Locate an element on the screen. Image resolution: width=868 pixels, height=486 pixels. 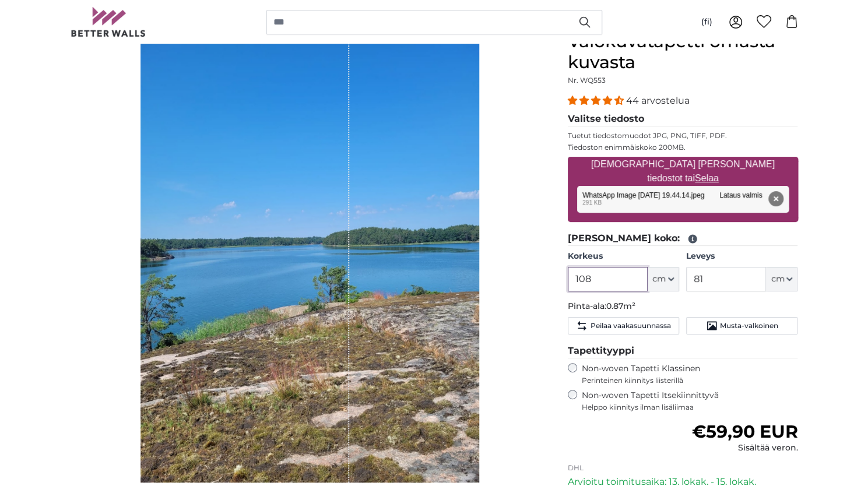
span: 4.34 stars is located at coordinates (597, 101).